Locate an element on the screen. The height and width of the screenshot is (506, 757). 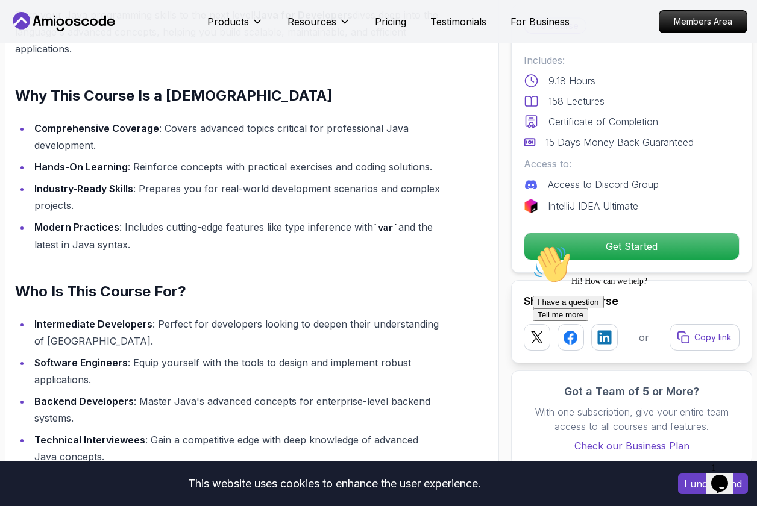
p: Includes: is located at coordinates (632, 60).